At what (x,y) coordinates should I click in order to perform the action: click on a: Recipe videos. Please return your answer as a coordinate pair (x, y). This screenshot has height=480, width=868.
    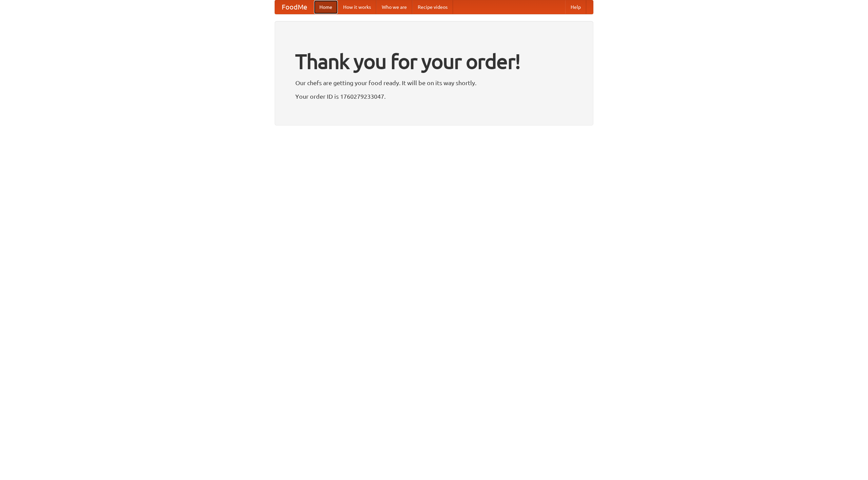
    Looking at the image, I should click on (433, 7).